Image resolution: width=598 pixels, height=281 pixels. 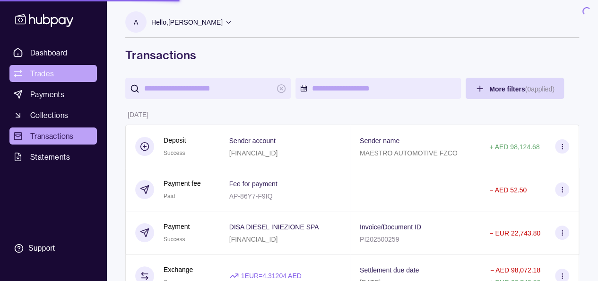 What do you see at coordinates (49, 115) in the screenshot?
I see `span: Collections` at bounding box center [49, 115].